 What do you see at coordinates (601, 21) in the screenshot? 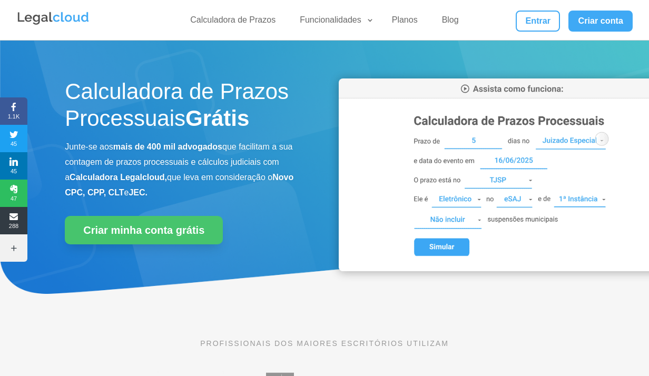
I see `a: Criar conta` at bounding box center [601, 21].